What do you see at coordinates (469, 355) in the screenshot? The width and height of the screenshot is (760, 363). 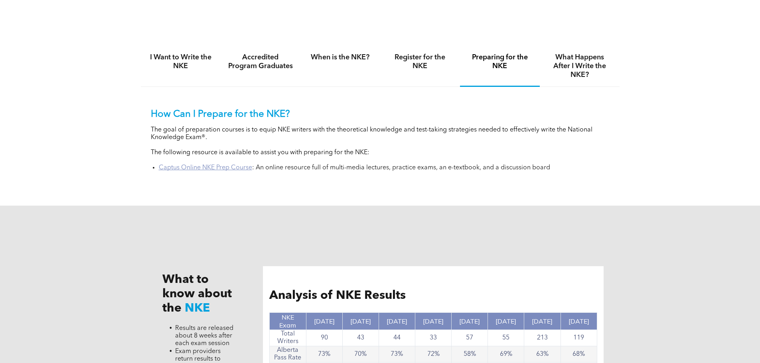 I see `td: 58%` at bounding box center [469, 355].